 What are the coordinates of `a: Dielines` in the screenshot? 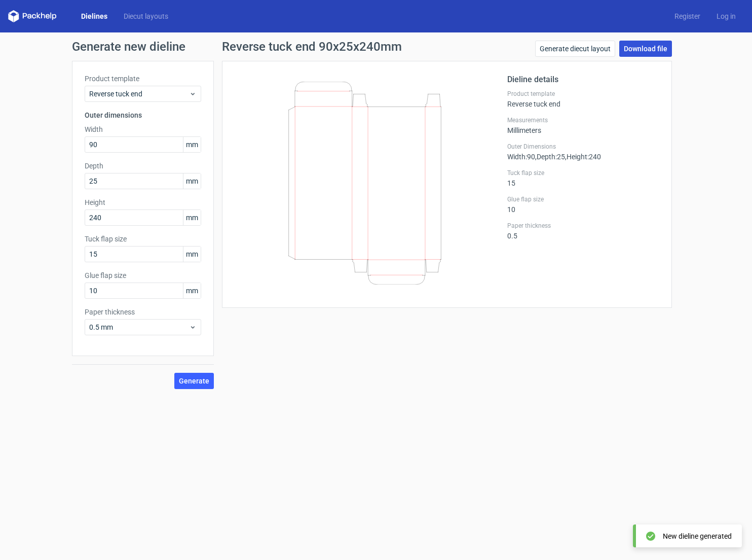 It's located at (95, 16).